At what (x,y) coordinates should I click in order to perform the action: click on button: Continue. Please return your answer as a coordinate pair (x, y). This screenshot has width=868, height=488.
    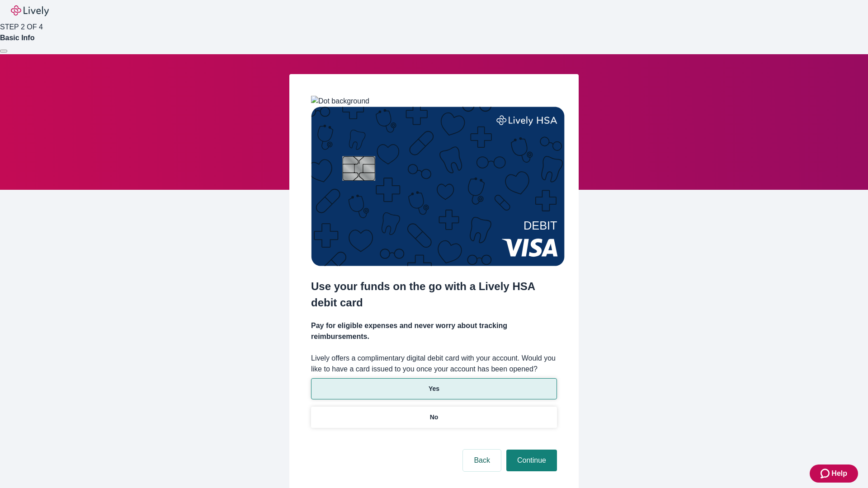
    Looking at the image, I should click on (532, 460).